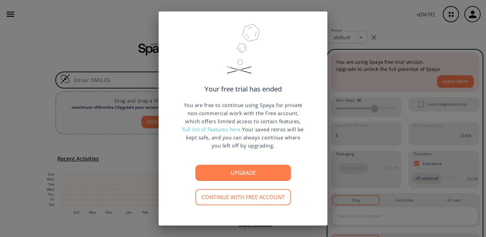 The width and height of the screenshot is (486, 237). What do you see at coordinates (243, 197) in the screenshot?
I see `button: Continue with free account` at bounding box center [243, 197].